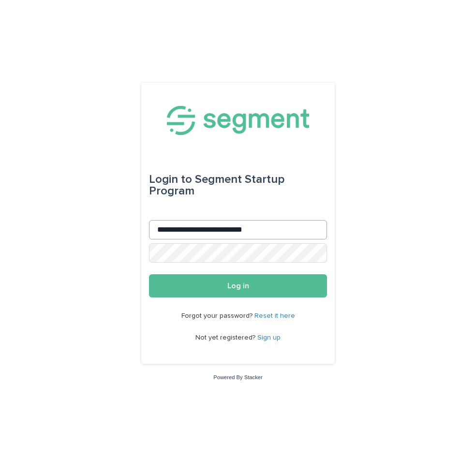  I want to click on span: Not yet registered?, so click(227, 338).